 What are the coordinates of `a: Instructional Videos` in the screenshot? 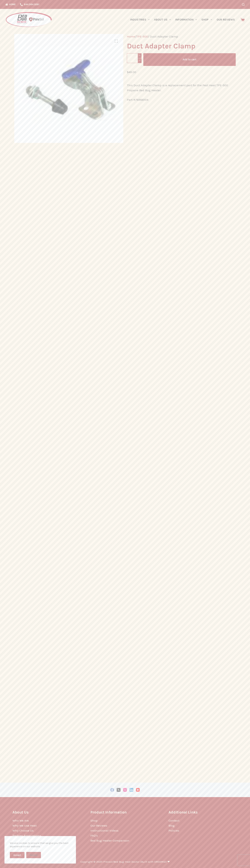 It's located at (105, 831).